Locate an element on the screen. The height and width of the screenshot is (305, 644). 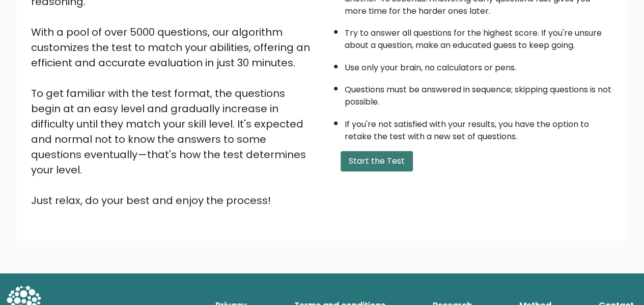
button: Start the Test is located at coordinates (377, 161).